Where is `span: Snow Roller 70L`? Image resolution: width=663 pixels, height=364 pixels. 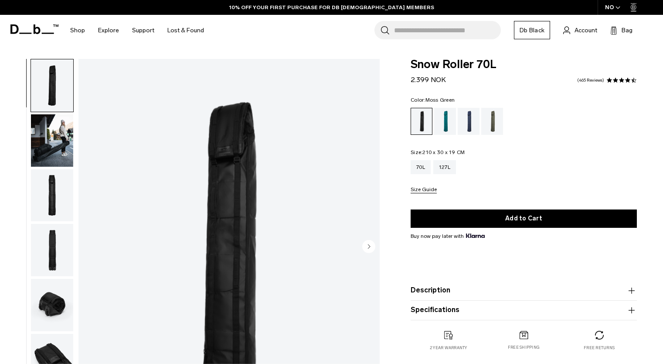 span: Snow Roller 70L is located at coordinates (524, 65).